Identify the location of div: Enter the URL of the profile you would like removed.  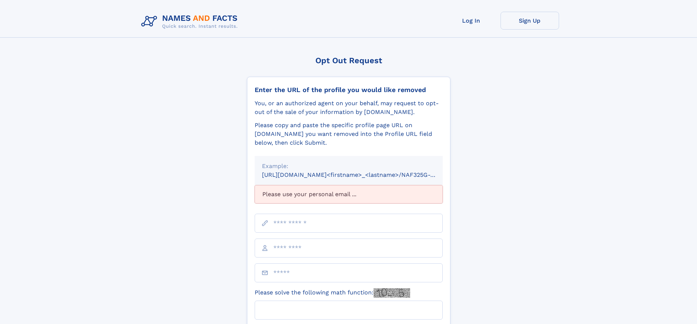
(349, 90).